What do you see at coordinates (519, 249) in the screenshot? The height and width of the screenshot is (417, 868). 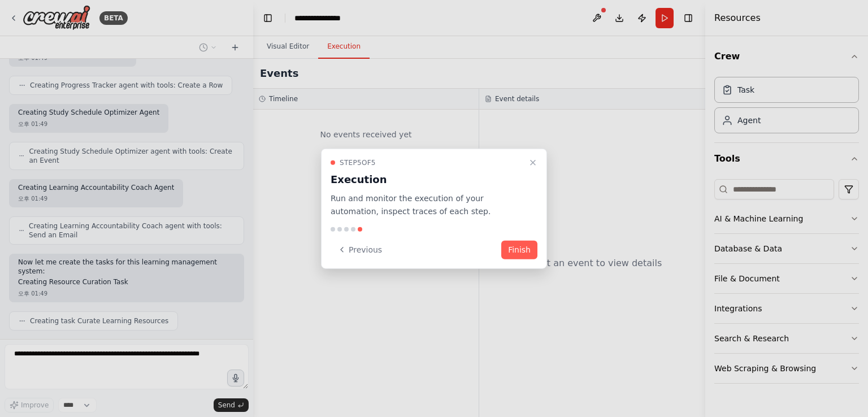 I see `button: Finish` at bounding box center [519, 249].